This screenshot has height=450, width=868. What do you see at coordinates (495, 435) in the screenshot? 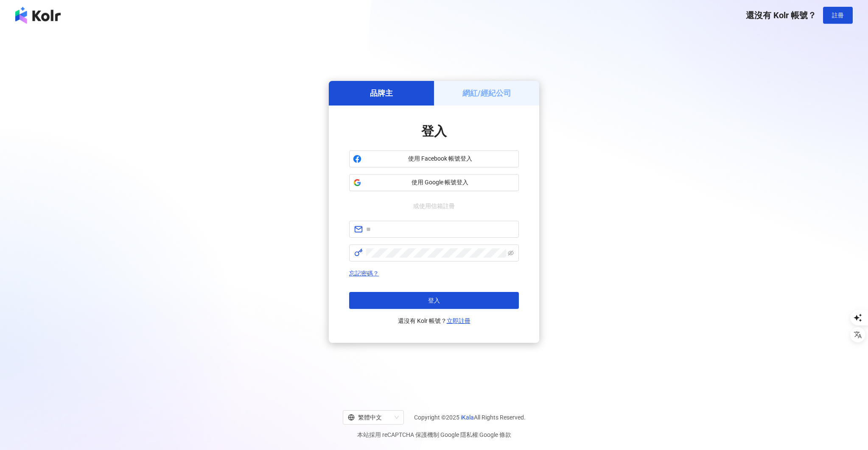
I see `a: Google 條款` at bounding box center [495, 435].